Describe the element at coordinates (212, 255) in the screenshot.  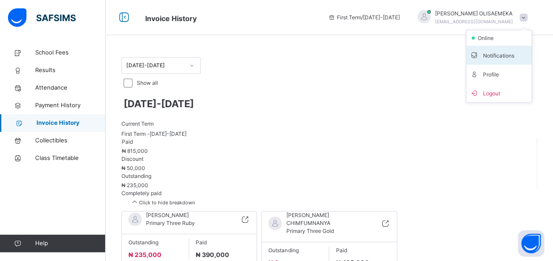
I see `span: ₦ 390,000` at that location.